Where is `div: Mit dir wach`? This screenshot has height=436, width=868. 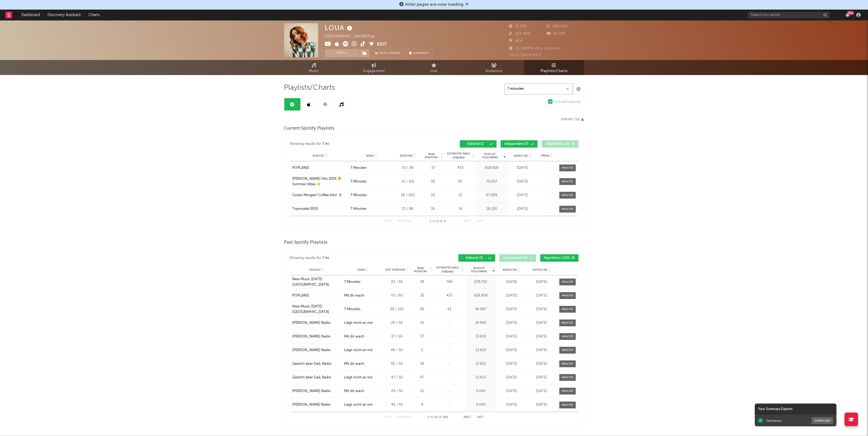
div: Mit dir wach is located at coordinates (354, 296).